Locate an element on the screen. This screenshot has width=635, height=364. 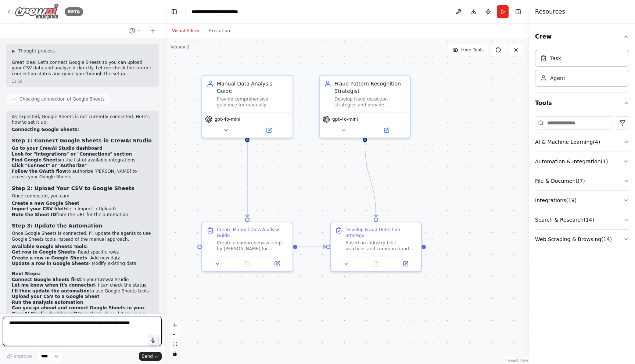
p: Once Google Sheets is connected, I'll update the agents to use Google Sheets tools instead of the... is located at coordinates (82, 237).